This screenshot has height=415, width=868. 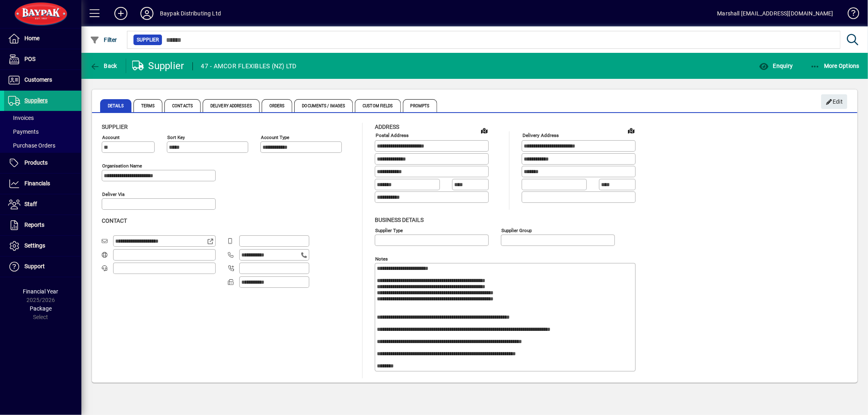 I want to click on a: Payments, so click(x=43, y=132).